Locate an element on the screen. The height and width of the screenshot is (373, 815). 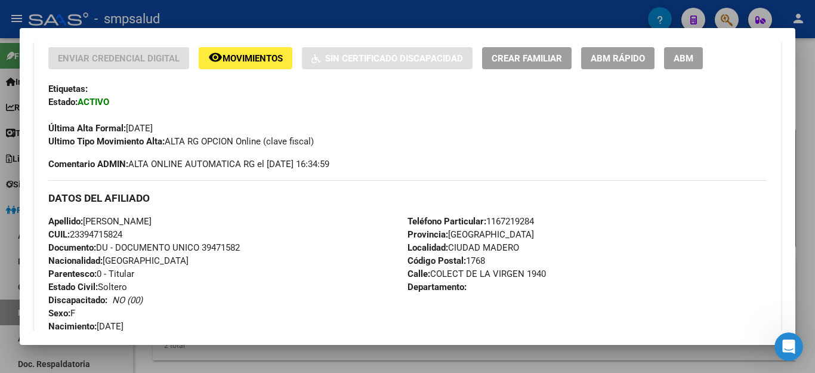
strong: Parentesco: is located at coordinates (72, 274).